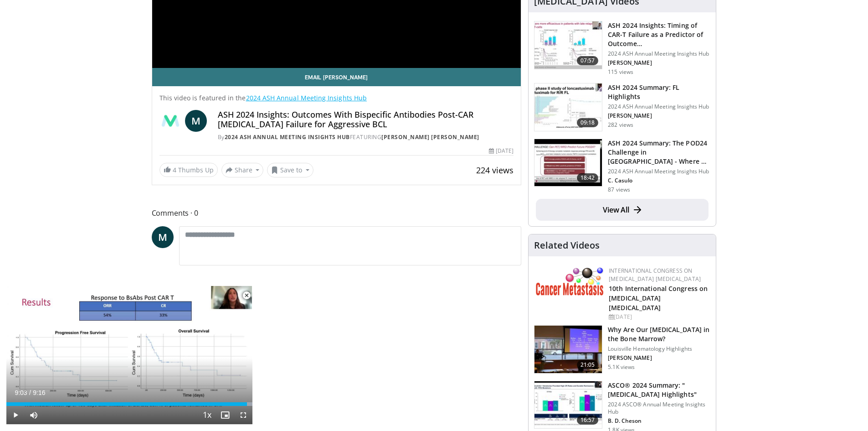  What do you see at coordinates (568, 45) in the screenshot?
I see `img: cbddc9f7-c65c-41ee-a1e3-1df4f34772ac.150x105_q85_crop-smart_upscale.jpg` at bounding box center [568, 45].